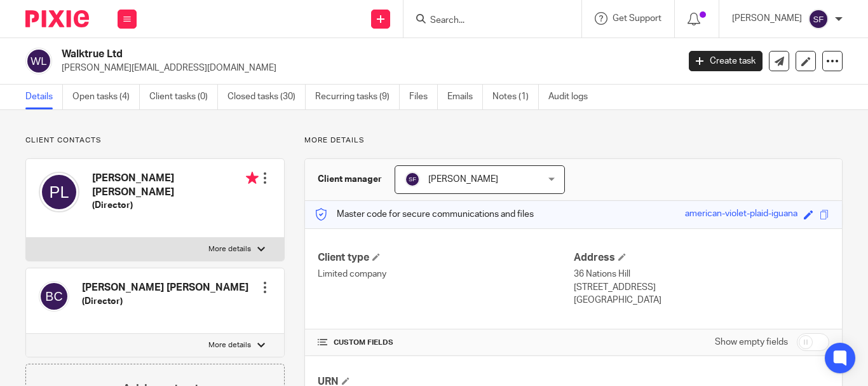  I want to click on h4: Address, so click(702, 258).